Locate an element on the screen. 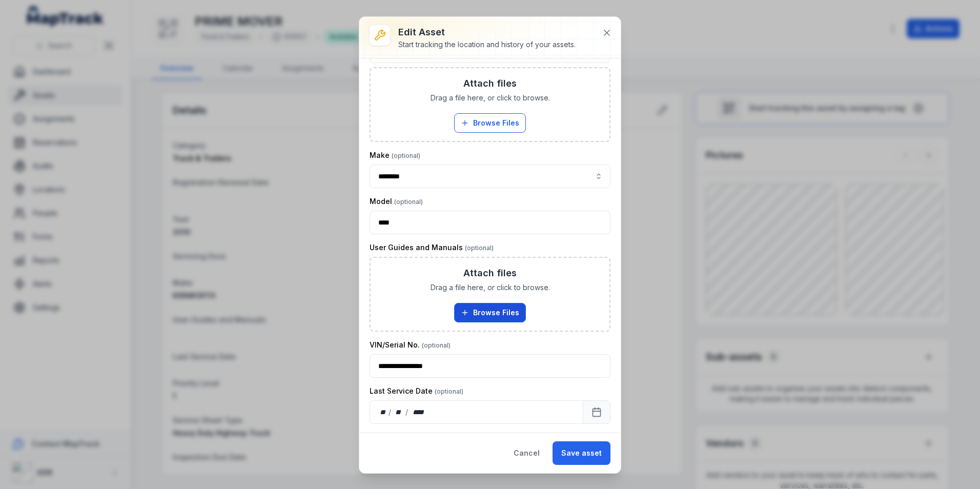 This screenshot has height=489, width=980. label: VIN/Serial No. is located at coordinates (410, 345).